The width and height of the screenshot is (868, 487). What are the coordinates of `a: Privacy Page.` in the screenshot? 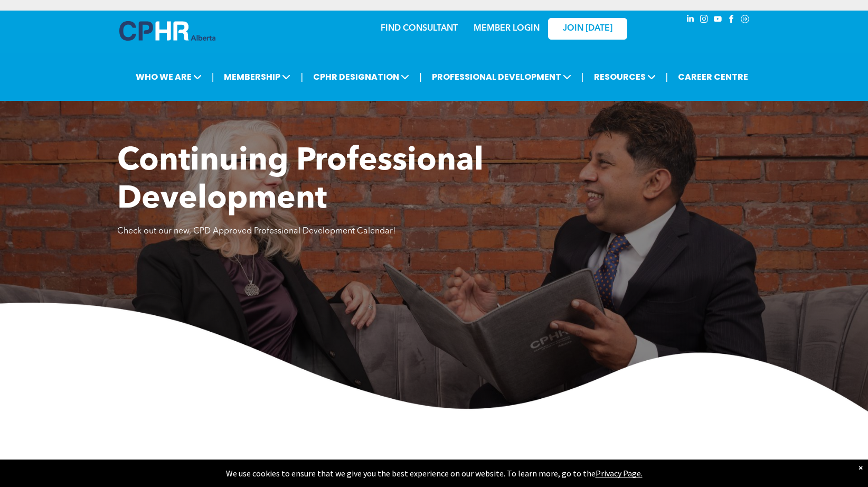 It's located at (619, 474).